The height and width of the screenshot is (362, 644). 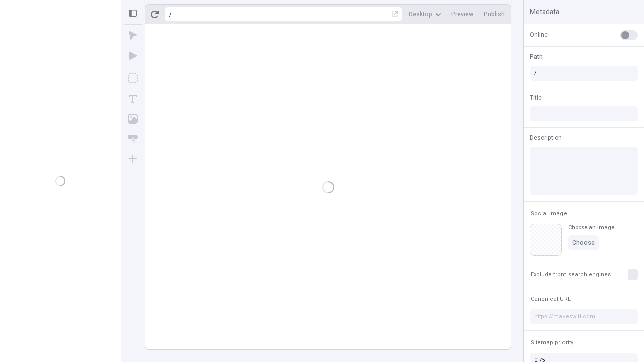 I want to click on button: Choose, so click(x=583, y=243).